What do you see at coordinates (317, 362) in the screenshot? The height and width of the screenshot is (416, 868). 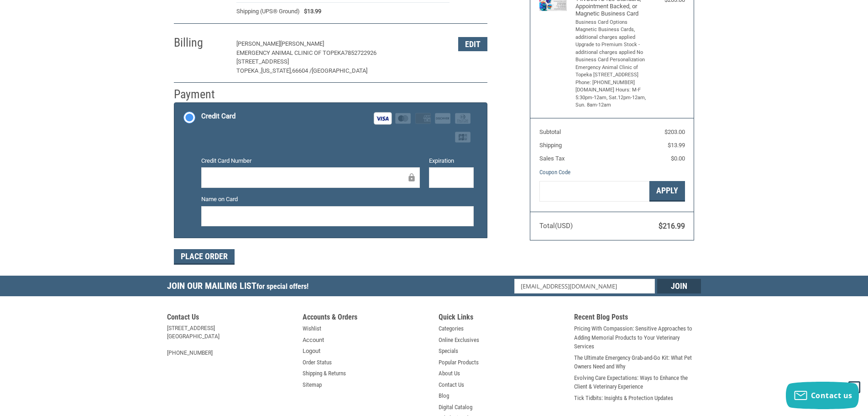 I see `a: Order Status` at bounding box center [317, 362].